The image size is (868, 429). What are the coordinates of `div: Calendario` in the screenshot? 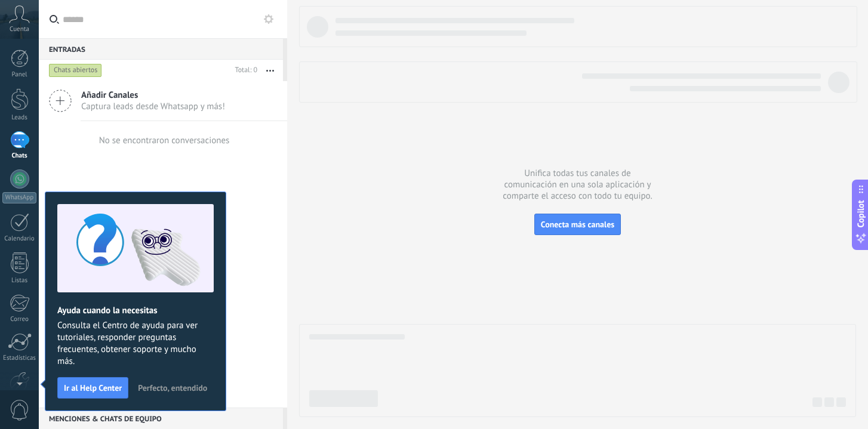 It's located at (20, 239).